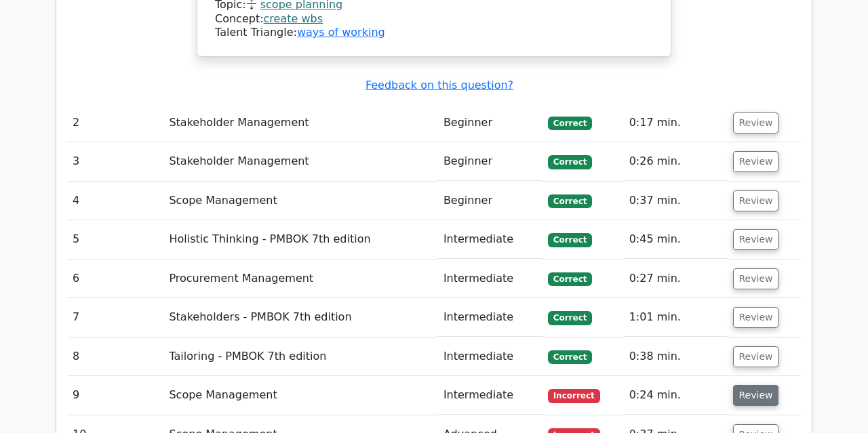  What do you see at coordinates (675, 161) in the screenshot?
I see `td: 0:26 min.` at bounding box center [675, 161].